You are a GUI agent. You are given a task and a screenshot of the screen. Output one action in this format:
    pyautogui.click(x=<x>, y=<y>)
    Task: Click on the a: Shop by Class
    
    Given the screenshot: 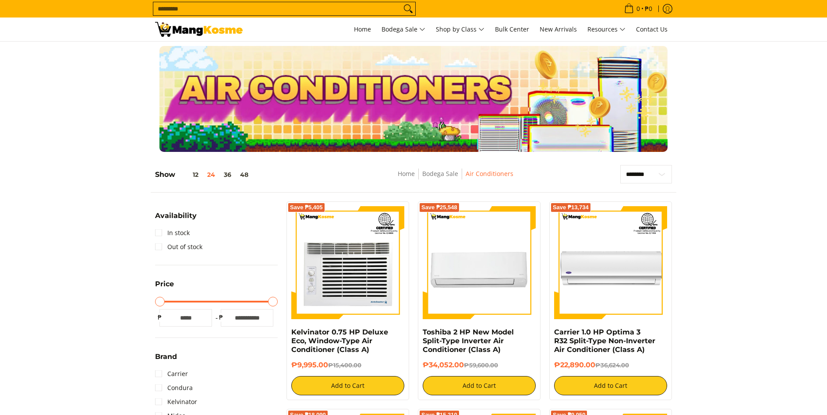 What is the action you would take?
    pyautogui.click(x=460, y=29)
    